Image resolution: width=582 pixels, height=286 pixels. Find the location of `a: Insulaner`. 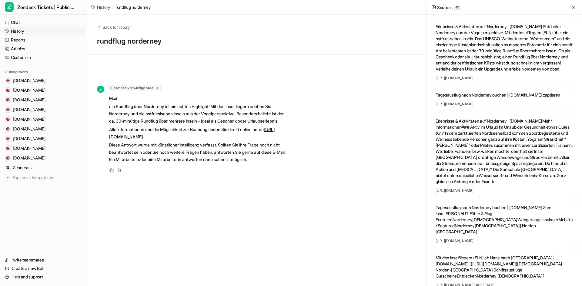

a: Insulaner is located at coordinates (549, 220).